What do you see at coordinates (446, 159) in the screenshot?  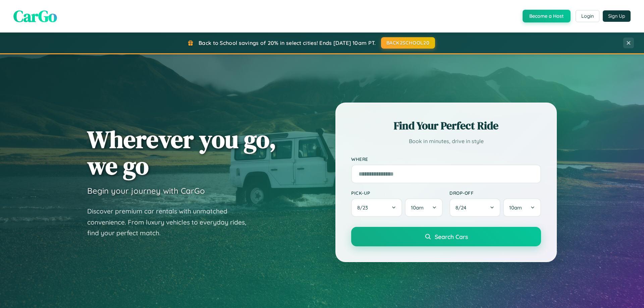 I see `label: Where` at bounding box center [446, 159].